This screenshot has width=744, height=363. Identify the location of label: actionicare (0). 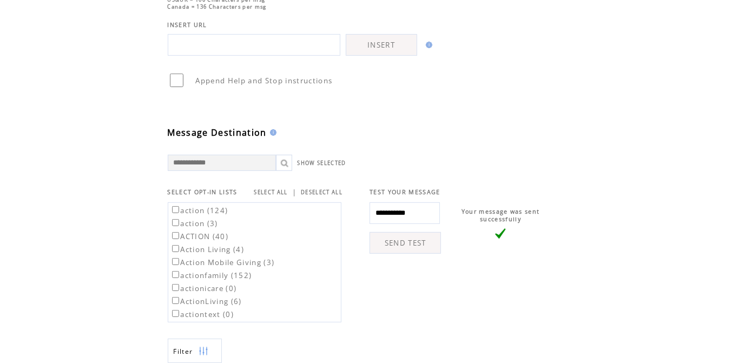
(203, 288).